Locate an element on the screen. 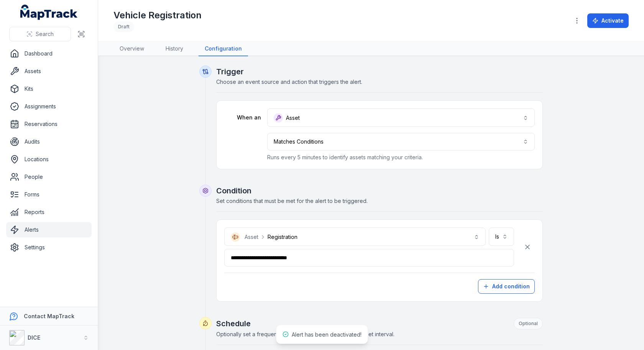 Image resolution: width=644 pixels, height=350 pixels. strong: DICE is located at coordinates (34, 337).